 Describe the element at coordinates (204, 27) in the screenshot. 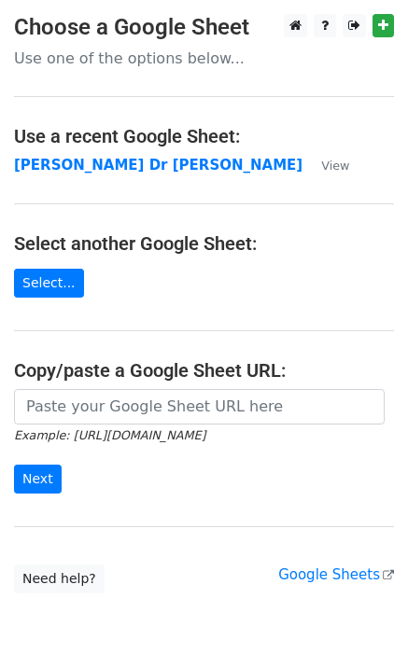

I see `h3: Choose a Google Sheet` at that location.